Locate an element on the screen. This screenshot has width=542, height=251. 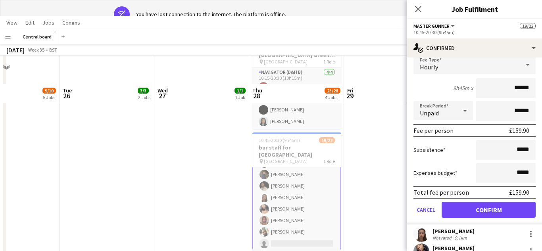
div: Confirmed is located at coordinates (475, 48).